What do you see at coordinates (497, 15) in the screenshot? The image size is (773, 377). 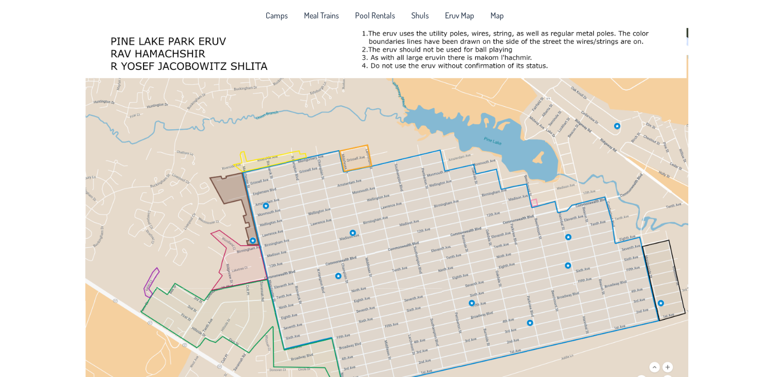 I see `a: Map` at bounding box center [497, 15].